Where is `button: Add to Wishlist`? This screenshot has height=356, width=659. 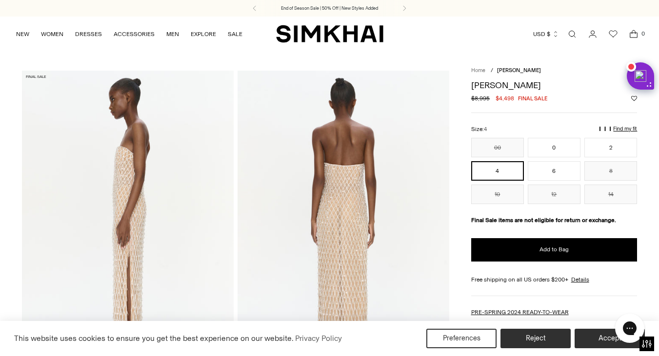
button: Add to Wishlist is located at coordinates (634, 98).